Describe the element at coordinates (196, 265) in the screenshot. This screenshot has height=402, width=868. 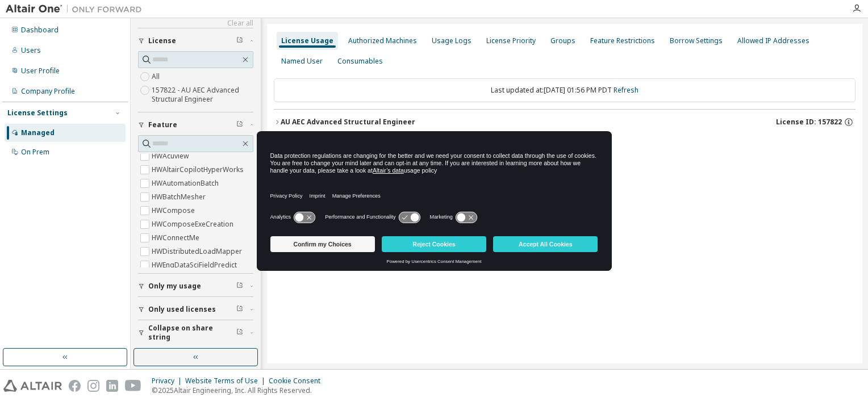
I see `label: HWEngDataSciFieldPredict` at that location.